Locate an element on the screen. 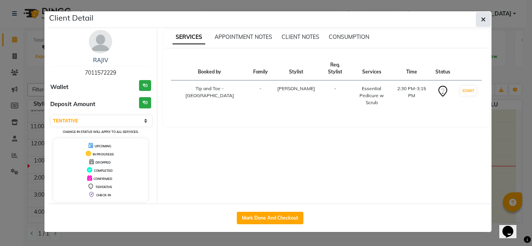  span: Wallet is located at coordinates (59, 87).